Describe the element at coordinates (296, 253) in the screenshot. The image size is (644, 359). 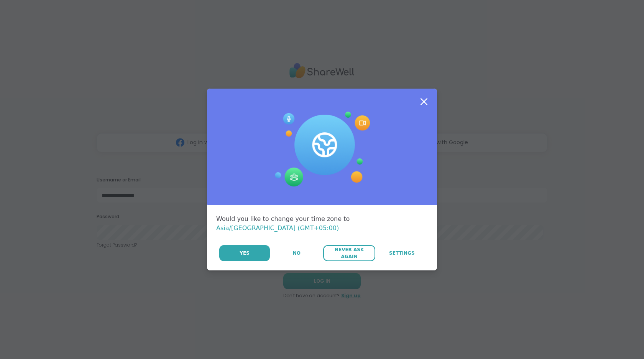
I see `button: No` at that location.